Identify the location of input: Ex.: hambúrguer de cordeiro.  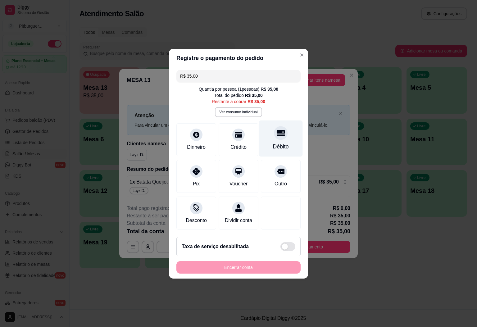
(239, 76).